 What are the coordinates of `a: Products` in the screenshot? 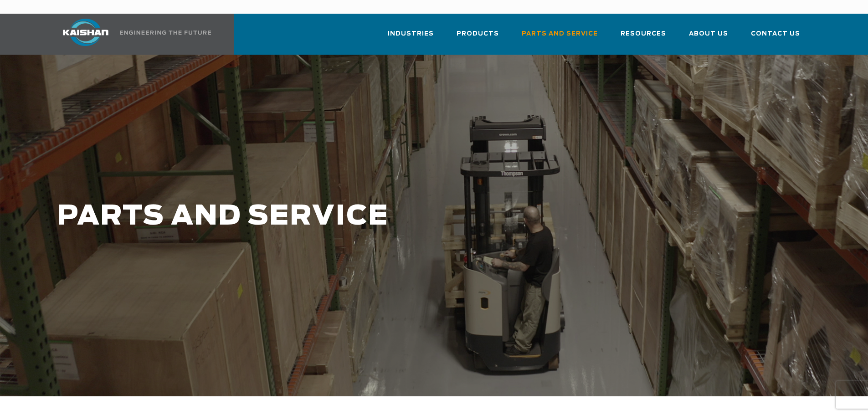 It's located at (478, 37).